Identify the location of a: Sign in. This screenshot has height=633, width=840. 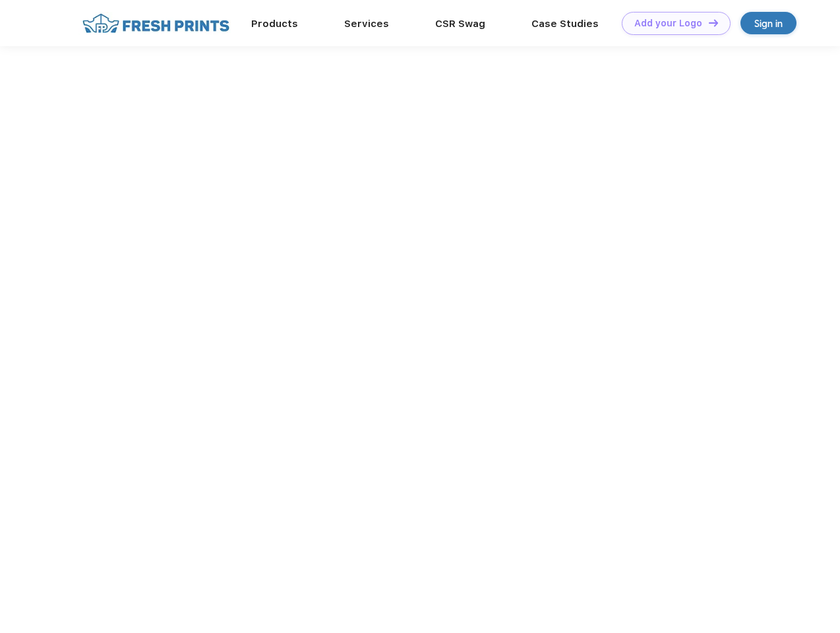
(768, 23).